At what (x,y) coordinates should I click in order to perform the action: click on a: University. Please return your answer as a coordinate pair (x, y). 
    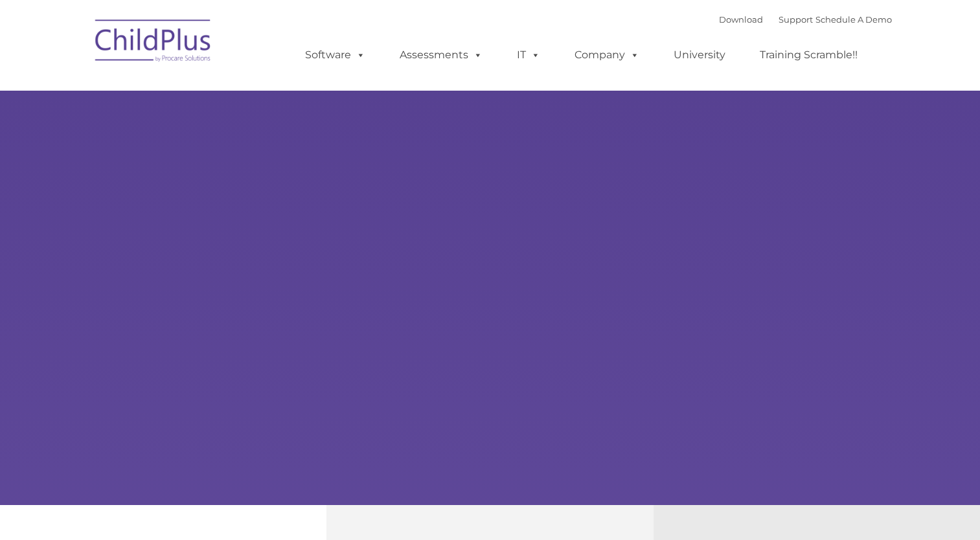
    Looking at the image, I should click on (700, 55).